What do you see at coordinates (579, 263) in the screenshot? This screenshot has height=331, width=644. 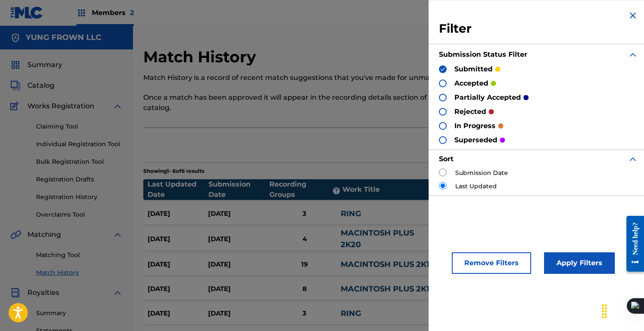 I see `button: Apply Filters` at bounding box center [579, 263].